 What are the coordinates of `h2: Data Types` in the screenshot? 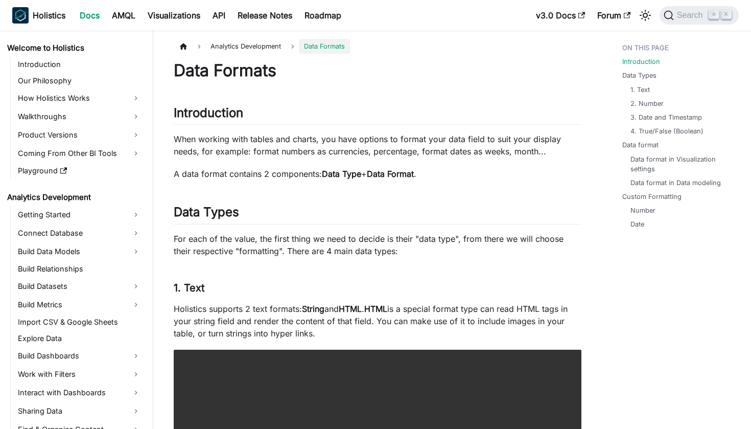 It's located at (378, 214).